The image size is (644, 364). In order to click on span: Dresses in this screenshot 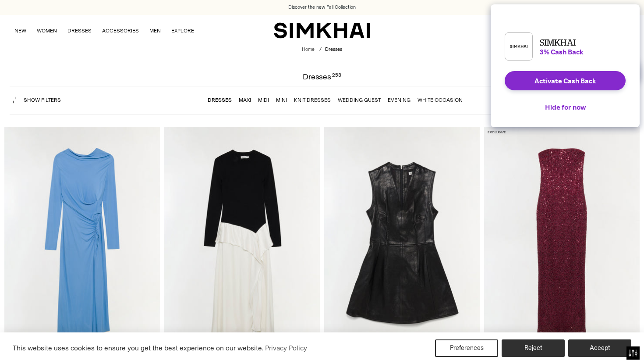, I will do `click(333, 49)`.